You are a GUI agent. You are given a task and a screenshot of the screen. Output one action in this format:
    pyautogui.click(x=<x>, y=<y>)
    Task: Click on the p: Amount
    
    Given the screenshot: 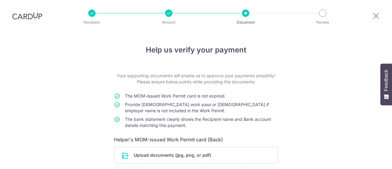 What is the action you would take?
    pyautogui.click(x=169, y=22)
    